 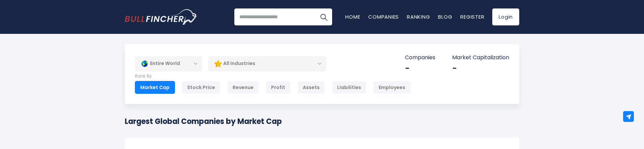 What do you see at coordinates (267, 64) in the screenshot?
I see `div: All Industries` at bounding box center [267, 64].